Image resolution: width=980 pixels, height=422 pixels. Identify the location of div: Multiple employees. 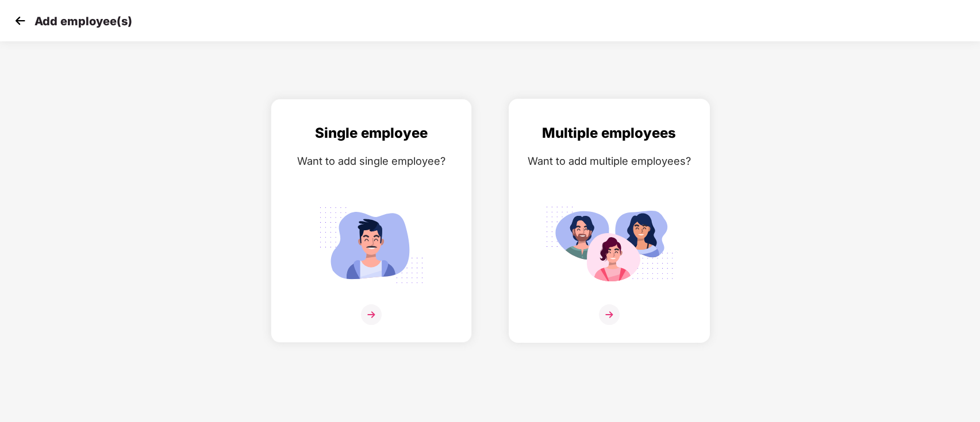
(609, 133).